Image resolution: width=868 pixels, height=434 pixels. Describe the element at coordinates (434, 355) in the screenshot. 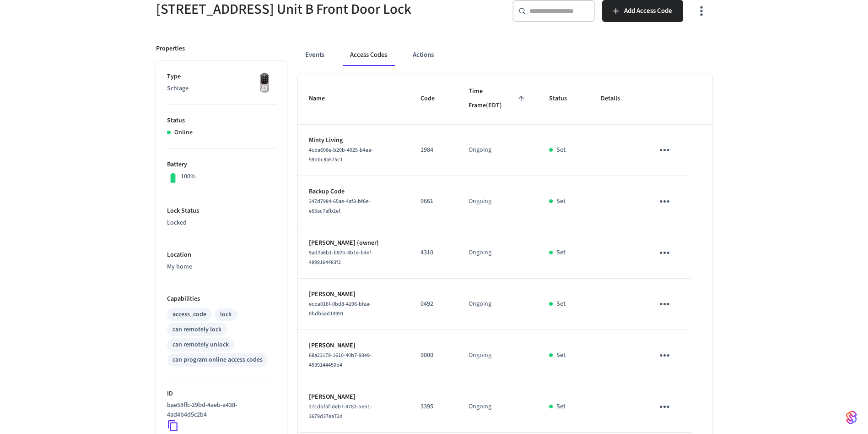

I see `p: 9000` at that location.